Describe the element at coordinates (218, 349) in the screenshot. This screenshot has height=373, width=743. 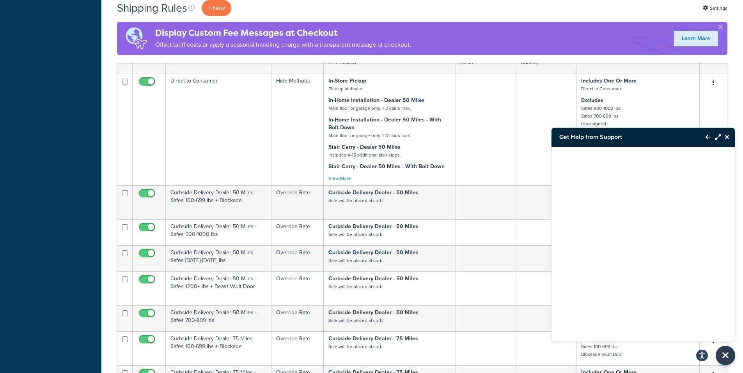
I see `td: Curbside Delivery Dealer 75 Miles - Safes 100-699 lbs + Blockade` at that location.